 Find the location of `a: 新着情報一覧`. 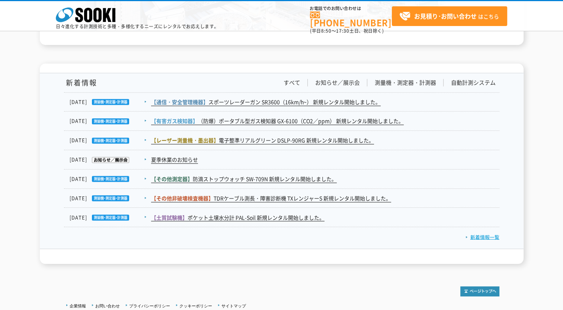

a: 新着情報一覧 is located at coordinates (482, 237).